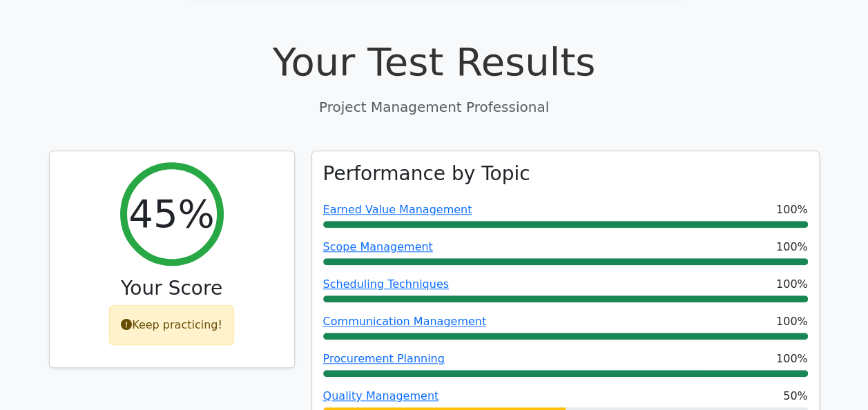 The image size is (868, 410). I want to click on a: Quality Management, so click(381, 395).